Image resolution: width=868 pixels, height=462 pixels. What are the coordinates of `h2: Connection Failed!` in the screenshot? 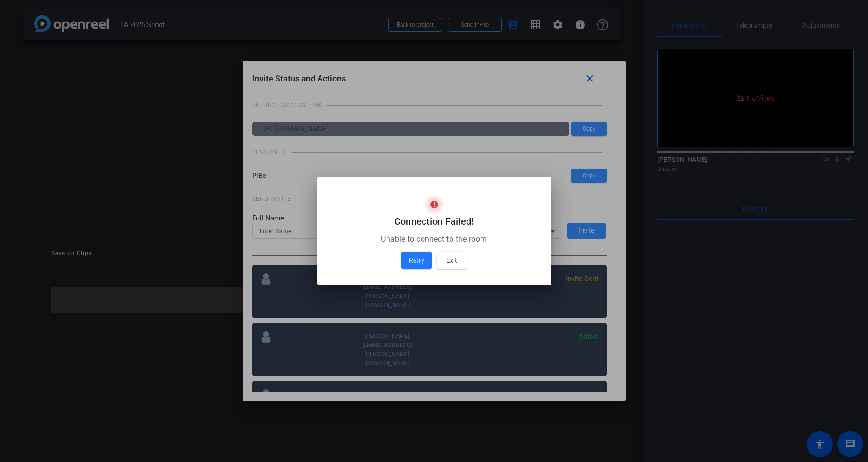 It's located at (435, 221).